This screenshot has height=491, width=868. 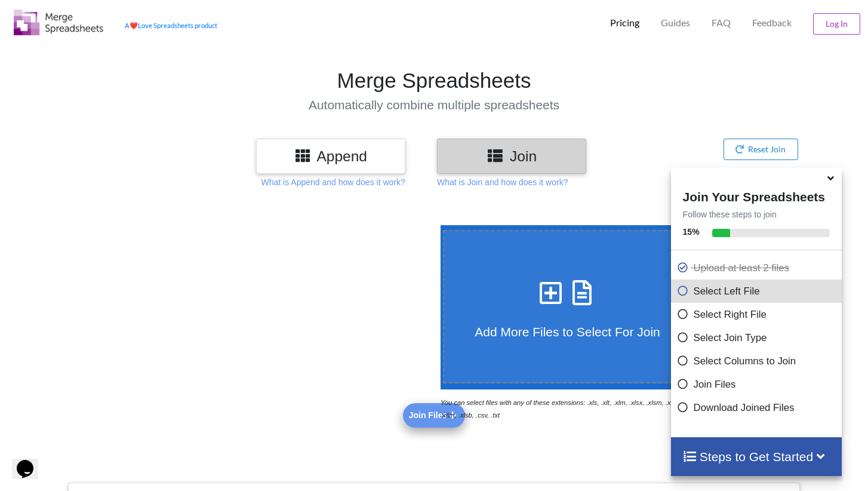 I want to click on p: Select Join Type, so click(x=758, y=337).